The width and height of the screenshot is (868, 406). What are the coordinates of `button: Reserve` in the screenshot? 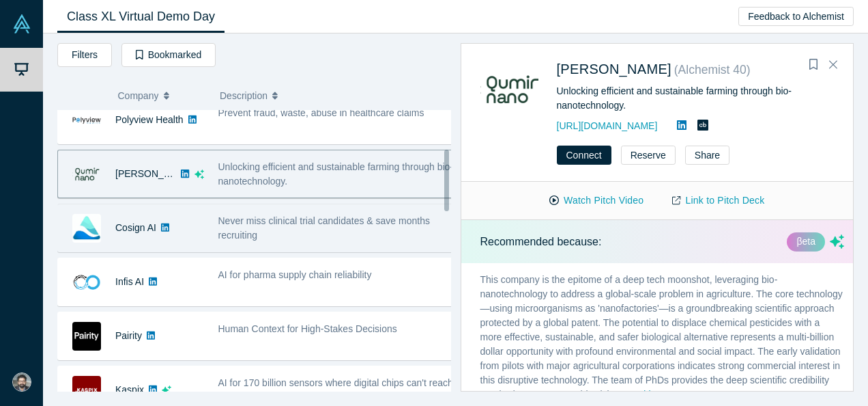 It's located at (649, 155).